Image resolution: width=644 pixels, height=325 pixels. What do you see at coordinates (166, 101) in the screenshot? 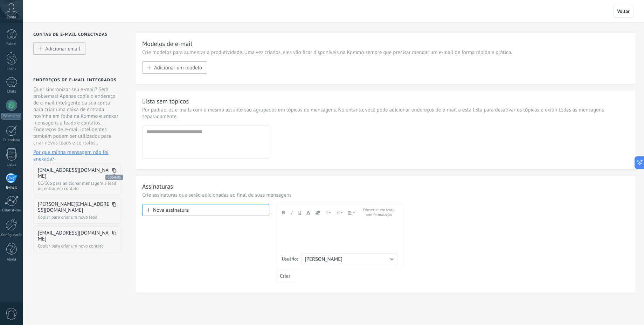
I see `div: Lista sem tópicos` at bounding box center [166, 101].